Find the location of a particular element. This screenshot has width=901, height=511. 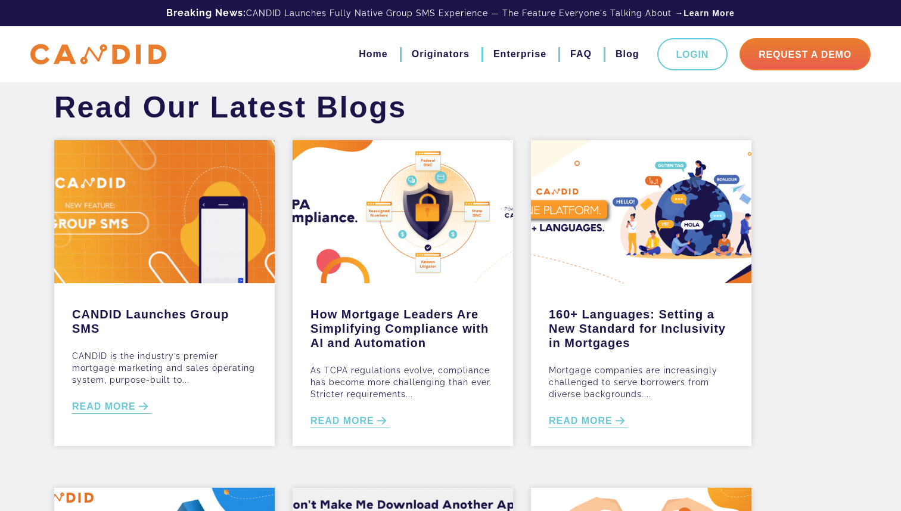

a: Blog is located at coordinates (628, 54).